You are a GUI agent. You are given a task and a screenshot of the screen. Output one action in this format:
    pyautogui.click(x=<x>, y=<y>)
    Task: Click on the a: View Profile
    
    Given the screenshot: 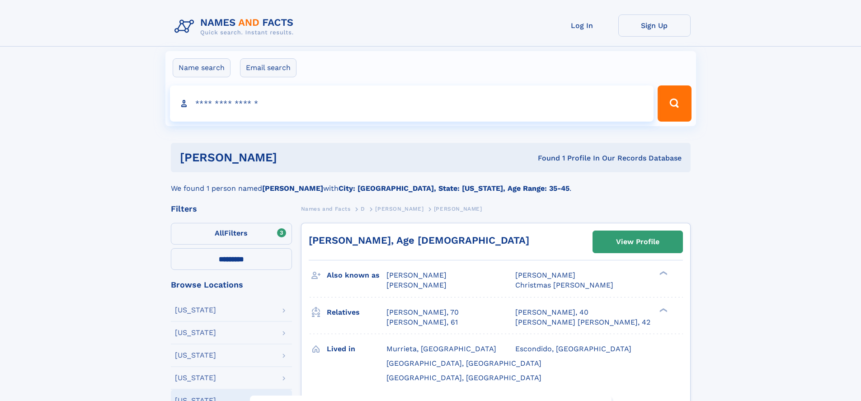 What is the action you would take?
    pyautogui.click(x=637, y=242)
    